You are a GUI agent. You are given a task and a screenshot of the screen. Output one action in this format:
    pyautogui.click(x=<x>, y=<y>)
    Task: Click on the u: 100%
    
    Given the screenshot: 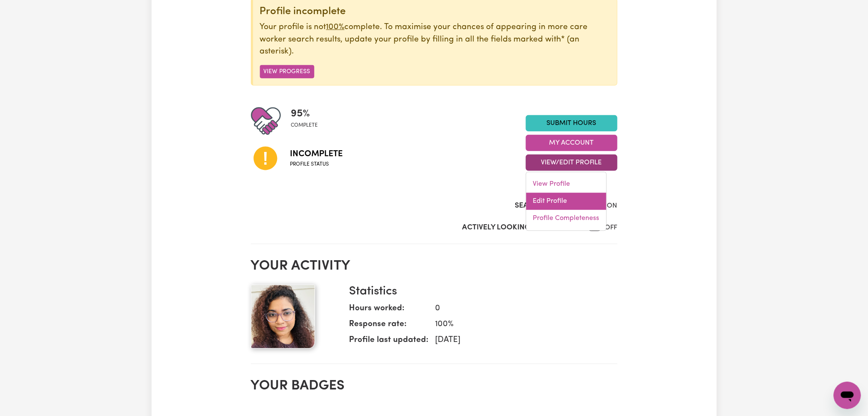 What is the action you would take?
    pyautogui.click(x=335, y=27)
    